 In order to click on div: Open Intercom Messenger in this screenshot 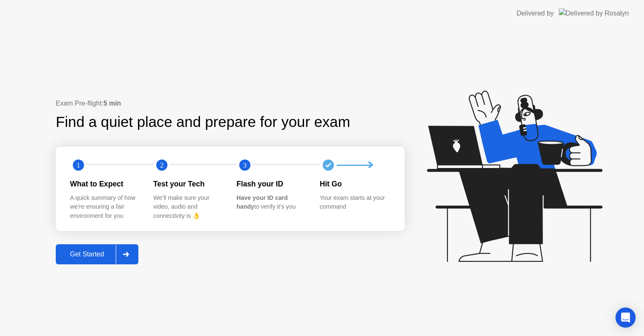, I will do `click(625, 317)`.